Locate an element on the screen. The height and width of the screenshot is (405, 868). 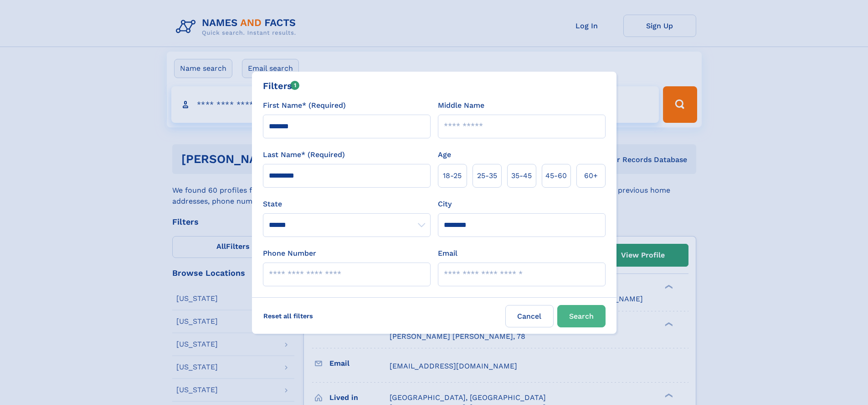
span: 60+ is located at coordinates (591, 175).